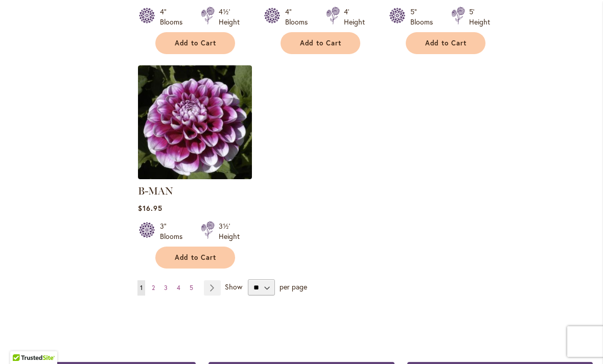  I want to click on span: Show, so click(233, 287).